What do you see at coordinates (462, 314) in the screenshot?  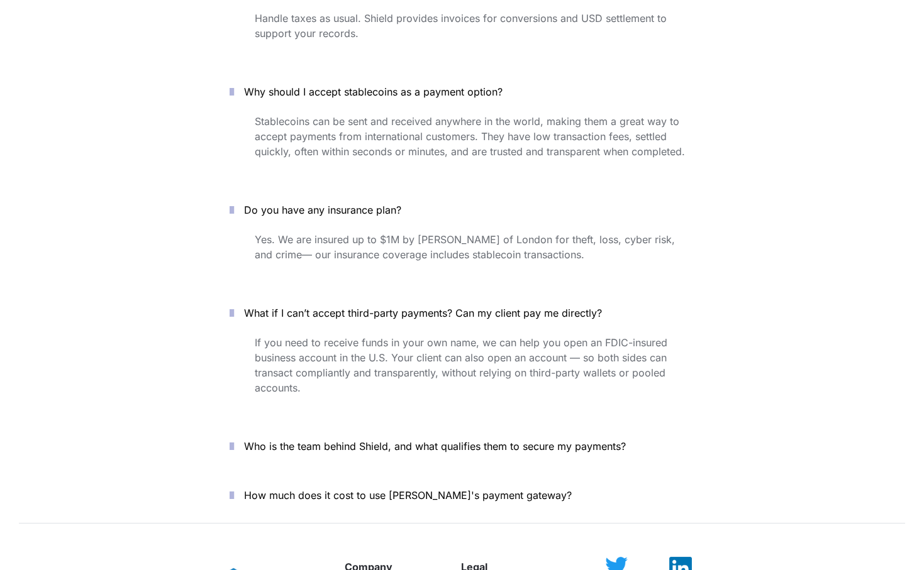 I see `button: What if I can’t accept third-party payments? Can my client pay me directly?` at bounding box center [462, 314].